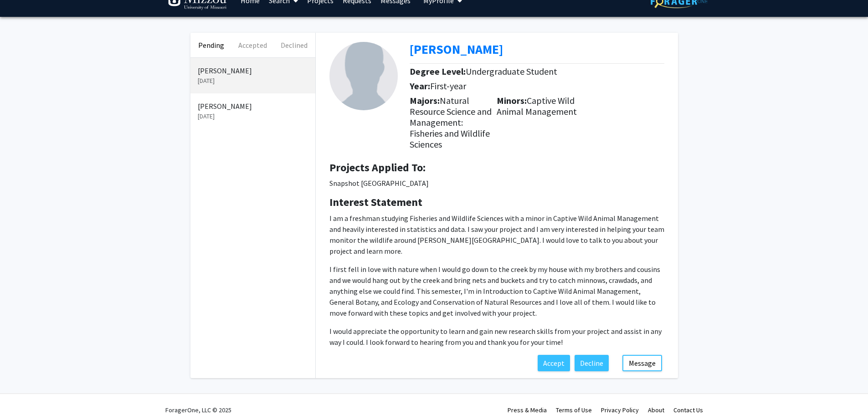 The image size is (868, 415). Describe the element at coordinates (554, 363) in the screenshot. I see `button: Accept` at that location.